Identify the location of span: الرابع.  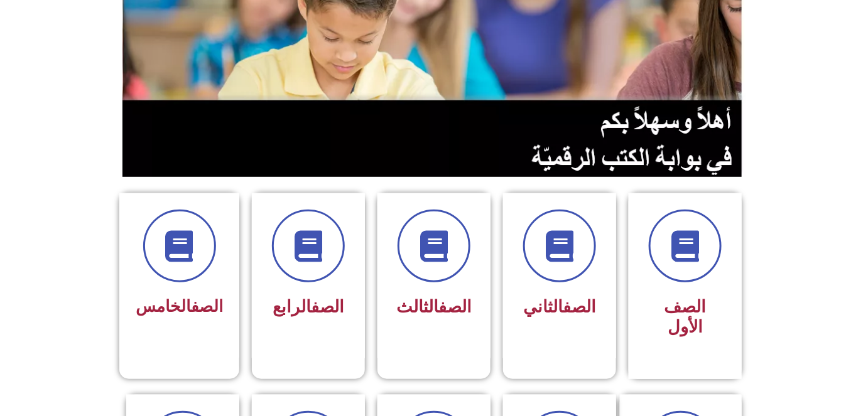
(309, 307).